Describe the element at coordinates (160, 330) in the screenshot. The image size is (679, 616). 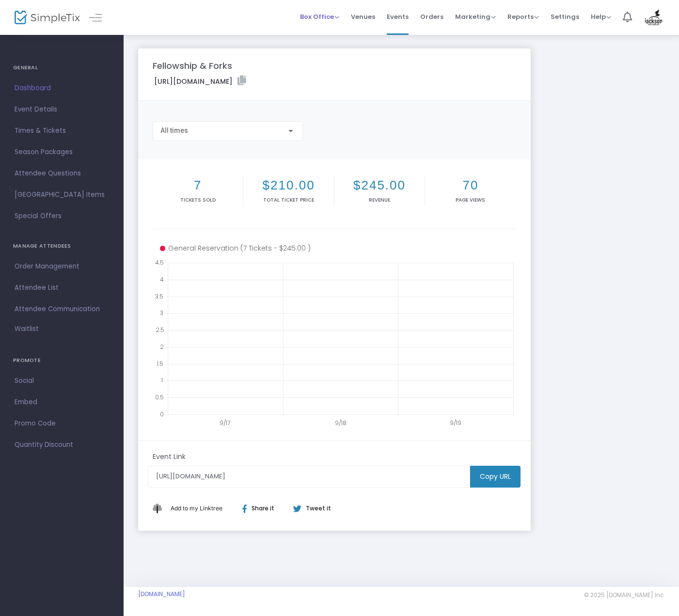
I see `text: 2.5` at that location.